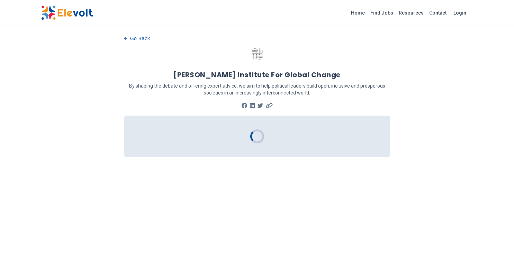 The width and height of the screenshot is (514, 253). What do you see at coordinates (411, 13) in the screenshot?
I see `a: Resources` at bounding box center [411, 13].